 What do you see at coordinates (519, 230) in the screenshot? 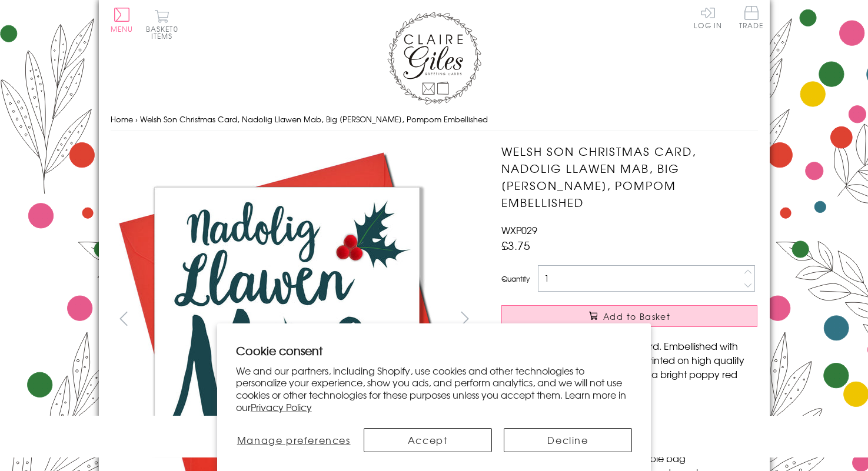
I see `span: WXP029` at bounding box center [519, 230].